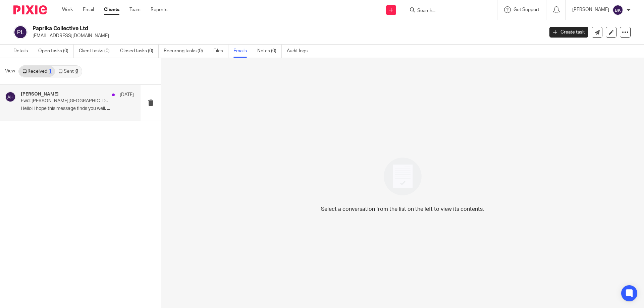 Image resolution: width=644 pixels, height=308 pixels. Describe the element at coordinates (68, 71) in the screenshot. I see `a: Sent0` at that location.